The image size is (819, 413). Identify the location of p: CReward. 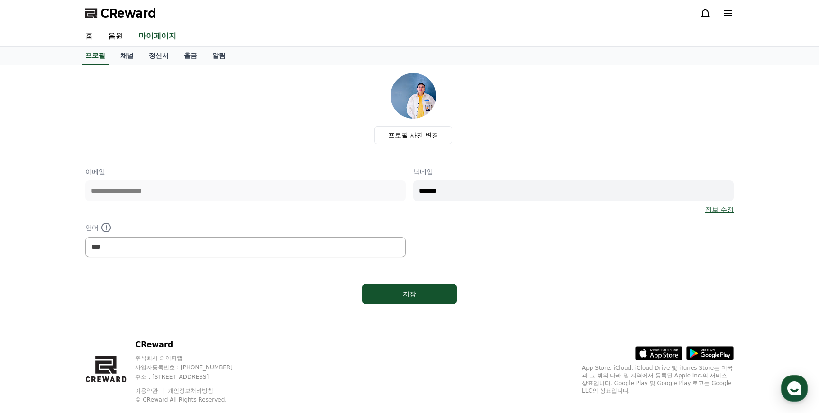
(193, 345).